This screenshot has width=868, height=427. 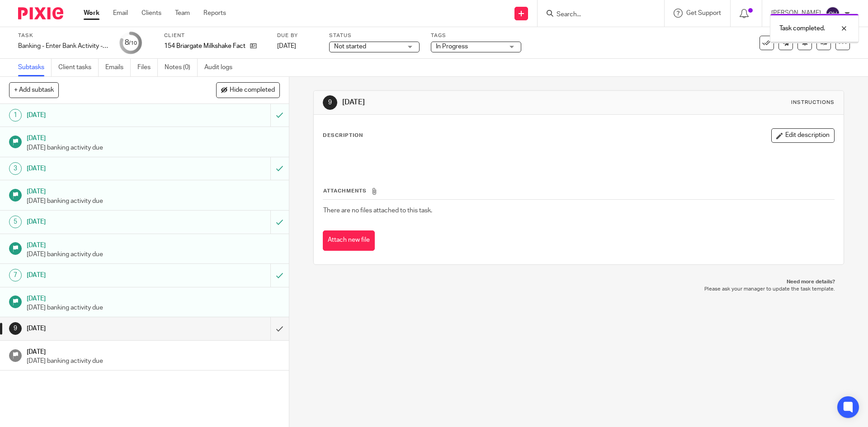 I want to click on div: 3, so click(x=15, y=169).